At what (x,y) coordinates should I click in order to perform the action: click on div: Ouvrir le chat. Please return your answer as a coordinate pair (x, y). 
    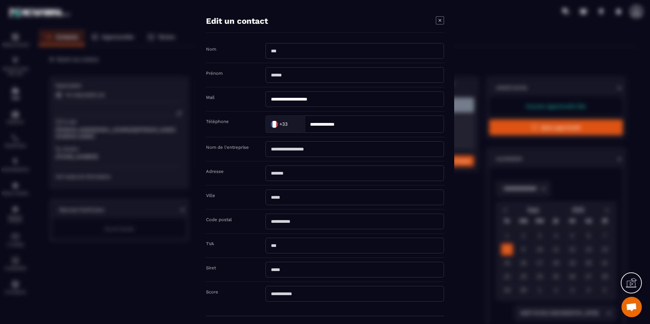
    Looking at the image, I should click on (632, 307).